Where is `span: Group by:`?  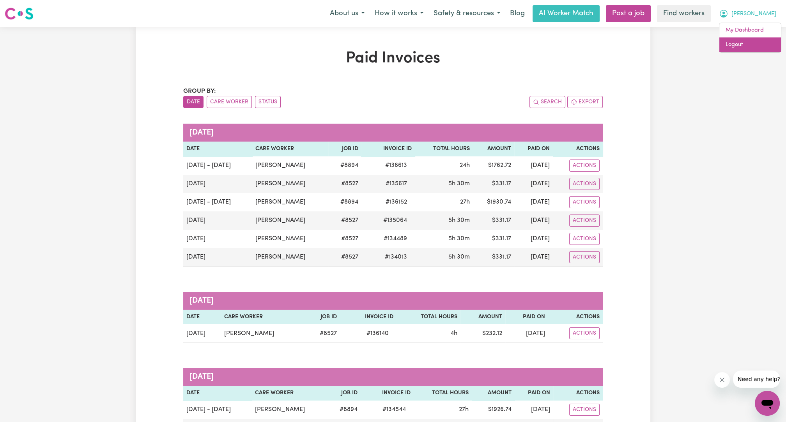 span: Group by: is located at coordinates (200, 91).